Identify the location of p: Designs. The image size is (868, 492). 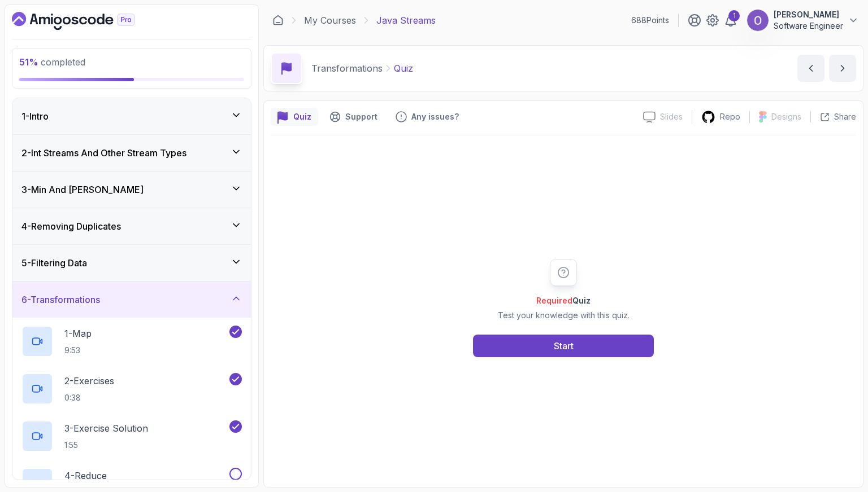
(786, 117).